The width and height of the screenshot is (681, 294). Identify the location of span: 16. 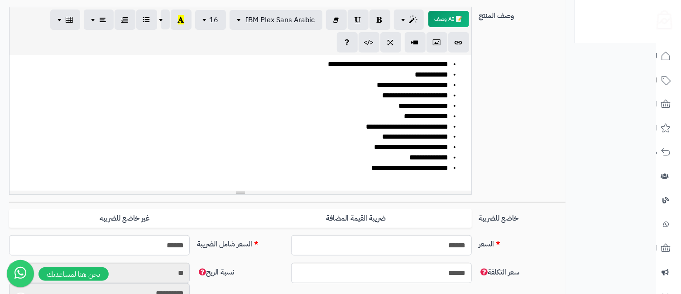
(214, 20).